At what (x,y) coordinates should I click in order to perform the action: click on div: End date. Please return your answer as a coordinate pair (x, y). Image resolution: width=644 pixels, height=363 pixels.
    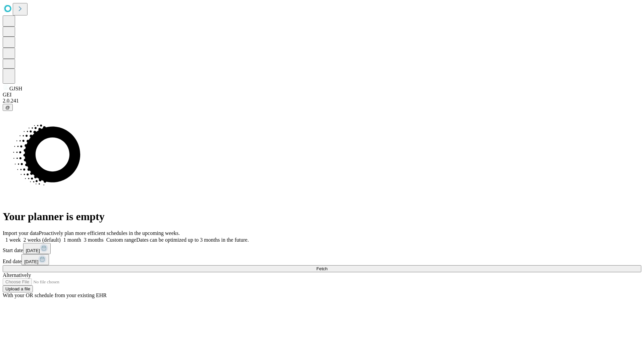
    Looking at the image, I should click on (322, 260).